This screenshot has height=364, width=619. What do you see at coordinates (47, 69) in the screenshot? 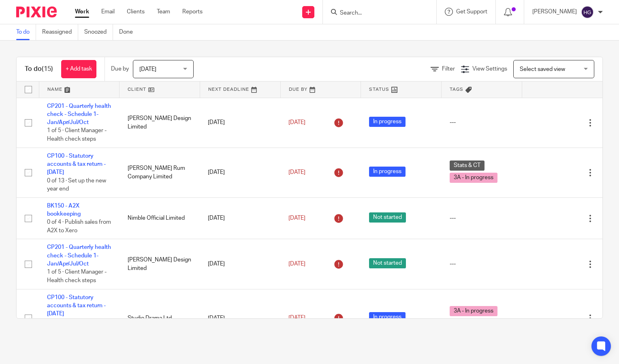
I see `span: (15)` at bounding box center [47, 69].